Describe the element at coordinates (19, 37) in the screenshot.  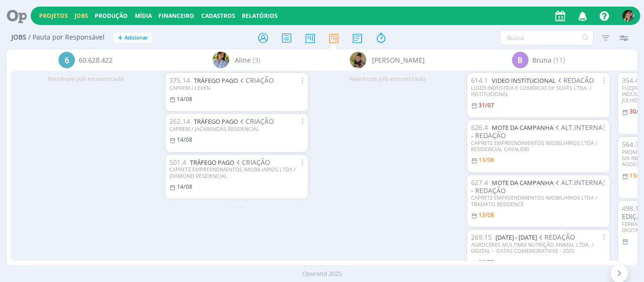
I see `span: Jobs` at that location.